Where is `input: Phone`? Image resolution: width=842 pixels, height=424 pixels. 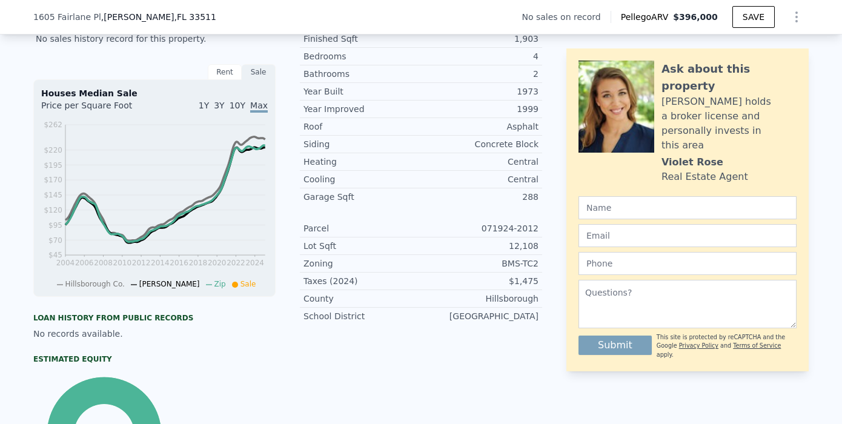
input: Phone is located at coordinates (688, 264).